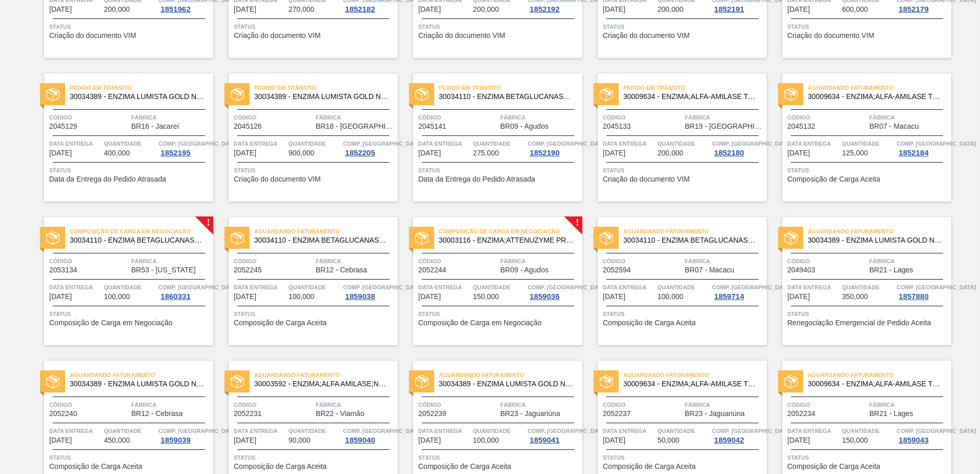 The height and width of the screenshot is (474, 980). Describe the element at coordinates (61, 10) in the screenshot. I see `span: 16/10/2025` at that location.